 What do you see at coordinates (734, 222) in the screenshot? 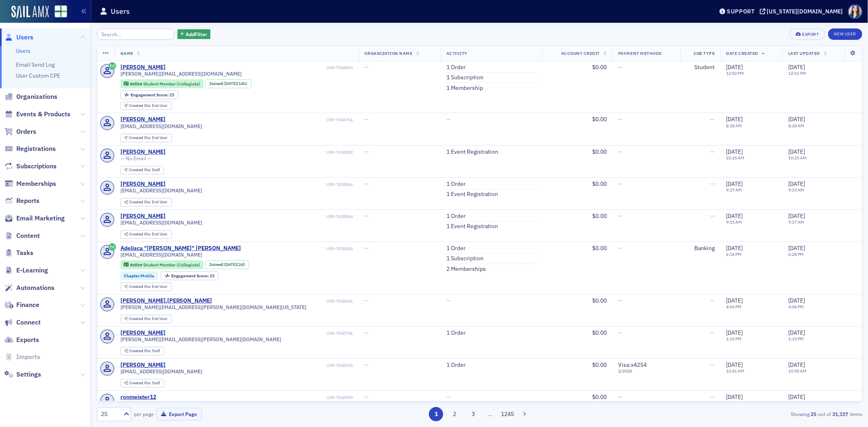
I see `time: 9:15 AM` at bounding box center [734, 222].